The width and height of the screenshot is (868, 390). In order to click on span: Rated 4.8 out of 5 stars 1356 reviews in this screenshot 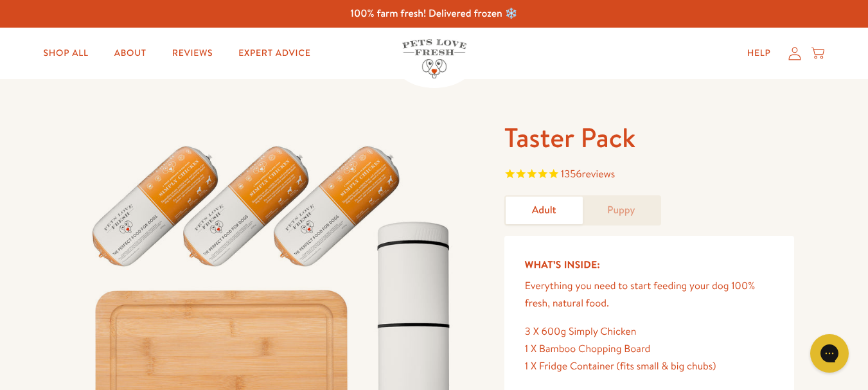, I will do `click(649, 176)`.